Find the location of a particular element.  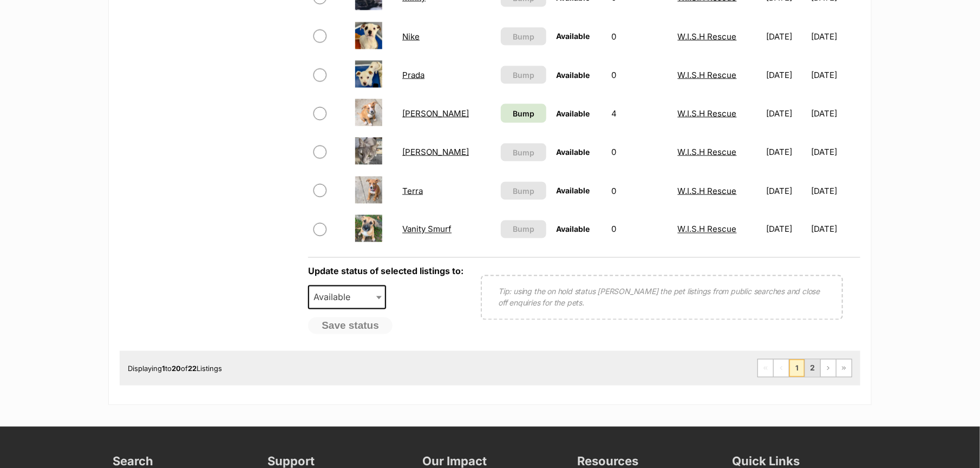

a: Last page is located at coordinates (844, 368).